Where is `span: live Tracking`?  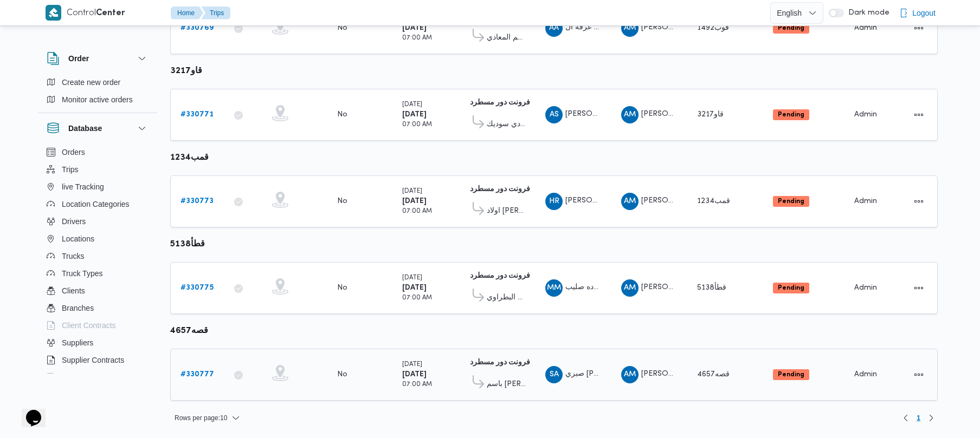 span: live Tracking is located at coordinates (83, 186).